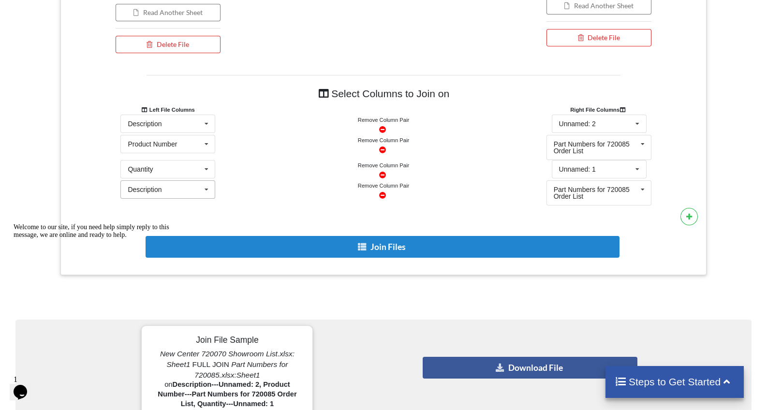  Describe the element at coordinates (82, 11) in the screenshot. I see `span: Welcome to our site, if you need help simply reply to this message, we are online and ready to help.` at that location.